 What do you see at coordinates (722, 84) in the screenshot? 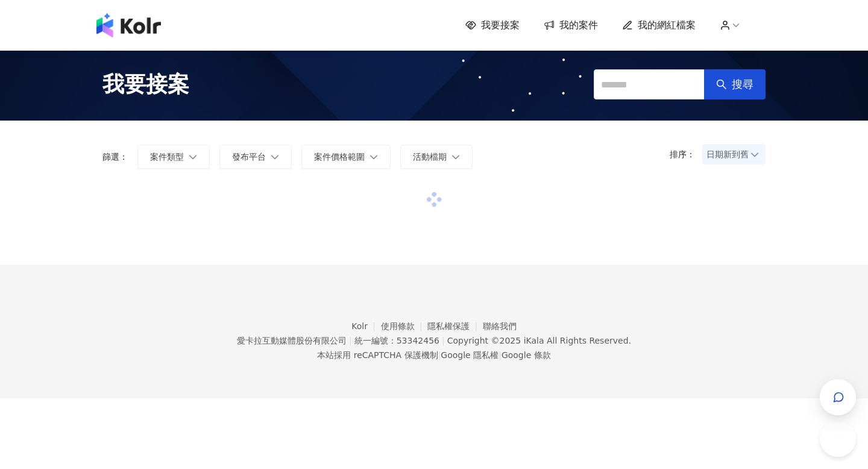
I see `span: search` at bounding box center [722, 84].